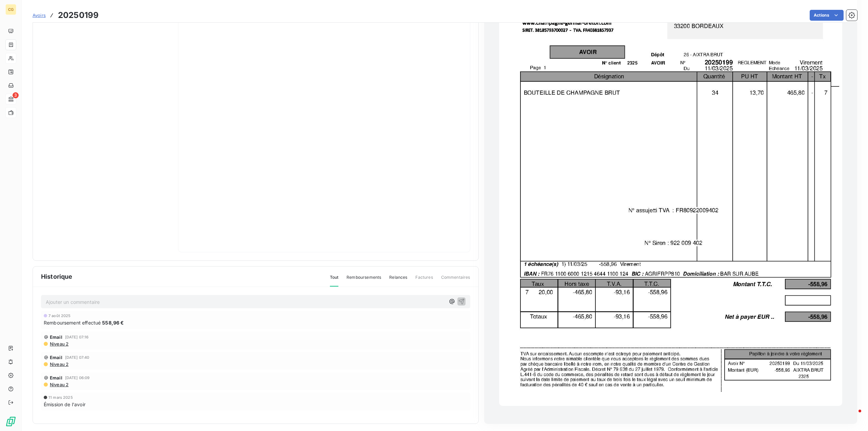 Image resolution: width=868 pixels, height=431 pixels. Describe the element at coordinates (113, 323) in the screenshot. I see `span: 558,96 €` at that location.